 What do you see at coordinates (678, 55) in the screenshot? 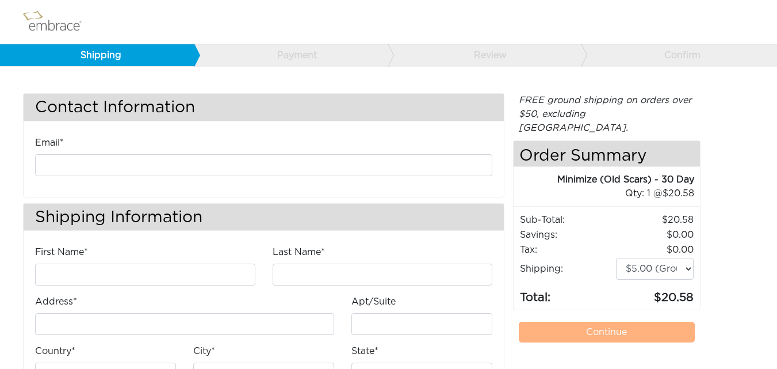
I see `a: Confirm` at bounding box center [678, 55].